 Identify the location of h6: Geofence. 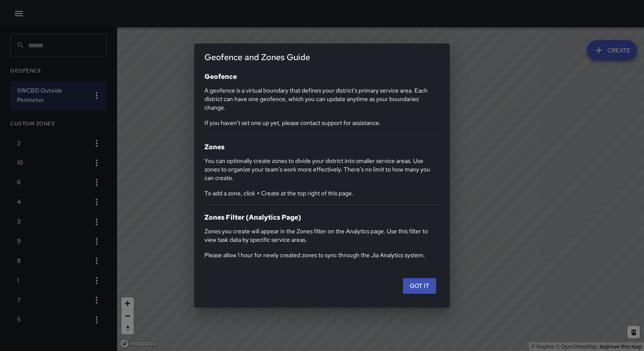
(322, 77).